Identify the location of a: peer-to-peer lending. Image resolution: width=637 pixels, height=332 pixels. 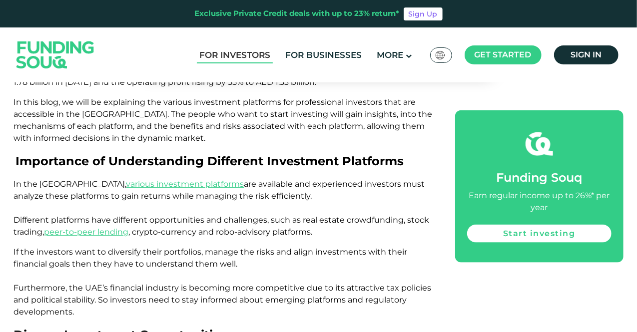
(86, 232).